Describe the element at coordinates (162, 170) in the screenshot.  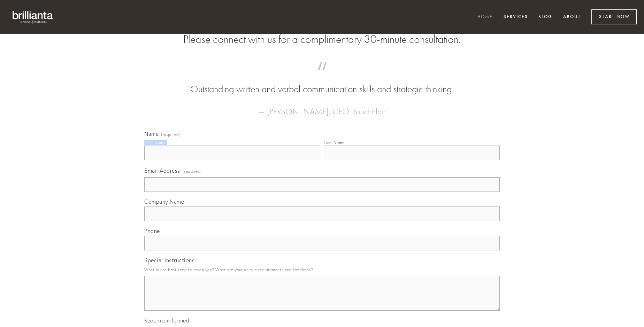
I see `span: Email Address` at that location.